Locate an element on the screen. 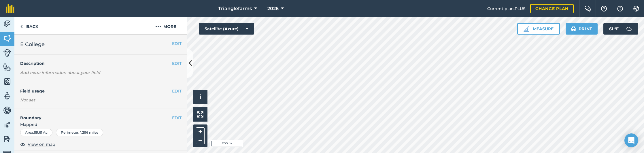  img: Four arrows, one pointing top left, one top right, one bottom right and the last bottom left is located at coordinates (200, 114).